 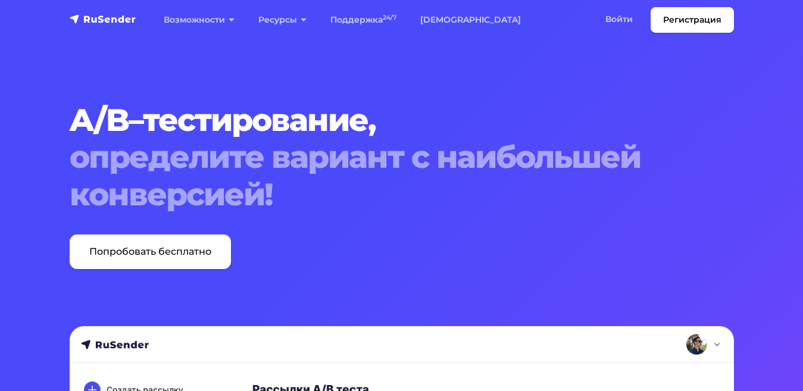 What do you see at coordinates (150, 252) in the screenshot?
I see `a: Попробовать бесплатно` at bounding box center [150, 252].